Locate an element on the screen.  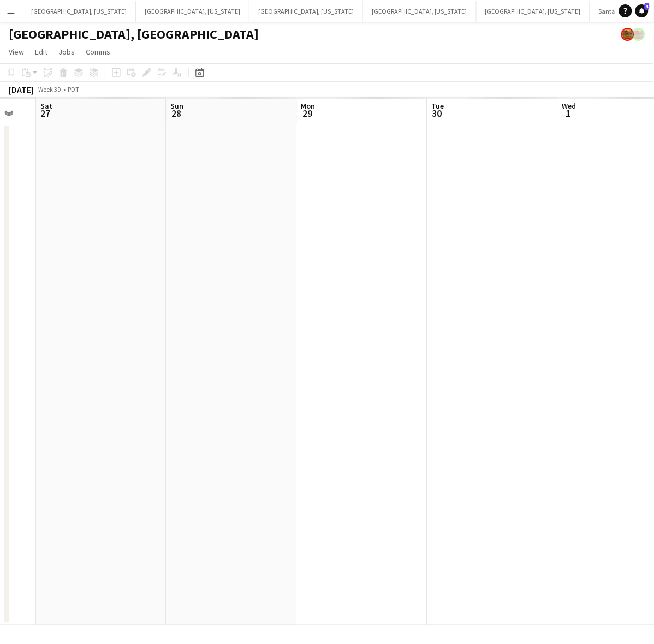
a: Edit is located at coordinates (41, 52).